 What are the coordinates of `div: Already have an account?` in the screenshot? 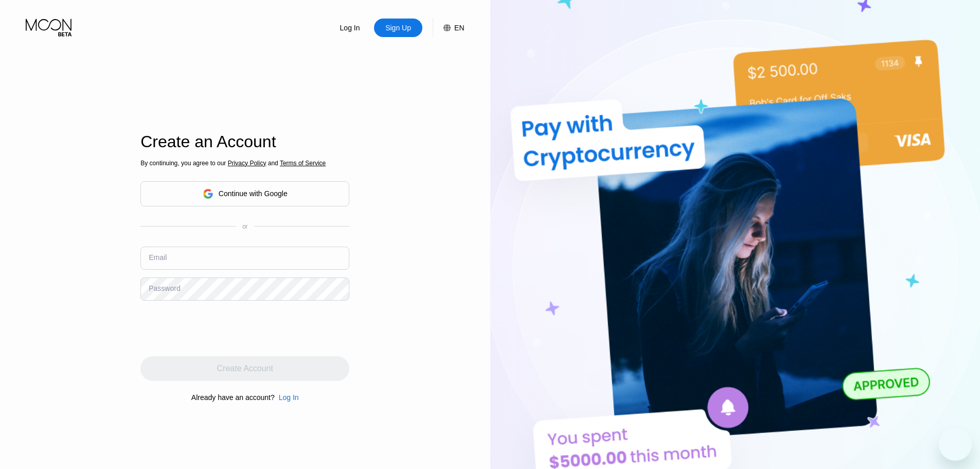 It's located at (233, 398).